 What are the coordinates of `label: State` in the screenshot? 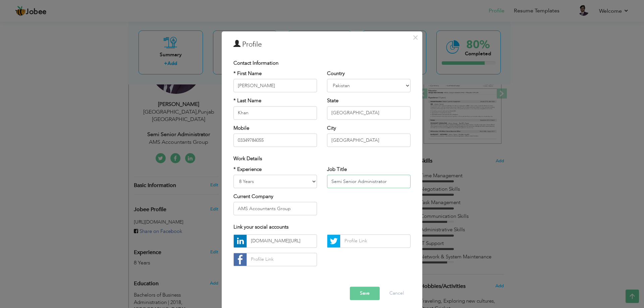 It's located at (332, 101).